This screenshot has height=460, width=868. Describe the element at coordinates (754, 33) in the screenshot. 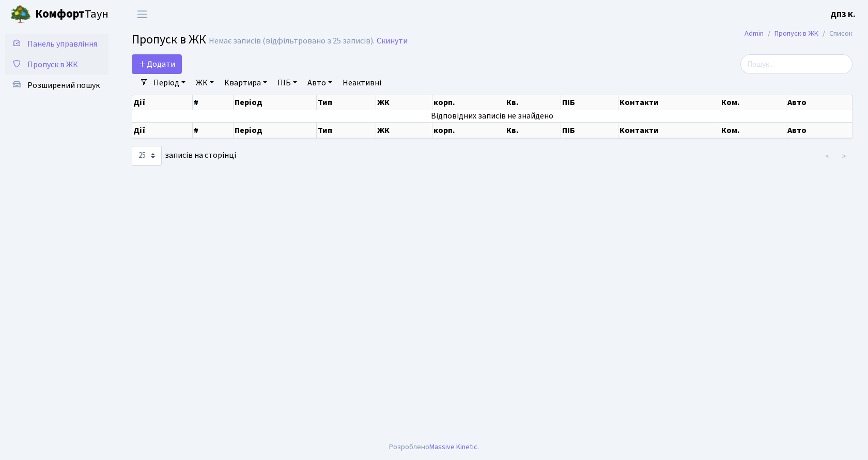

I see `a: Admin` at that location.